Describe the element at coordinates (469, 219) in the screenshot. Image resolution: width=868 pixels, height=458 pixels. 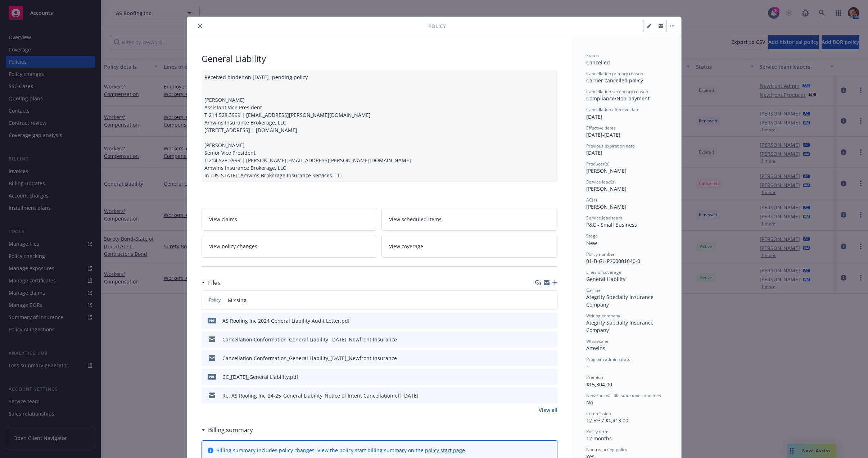
I see `a: View scheduled items` at that location.